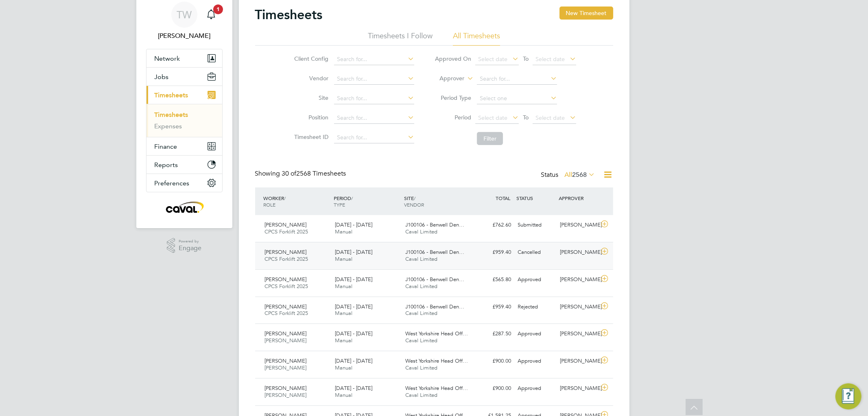 The width and height of the screenshot is (868, 416). Describe the element at coordinates (184, 165) in the screenshot. I see `button: Reports` at that location.